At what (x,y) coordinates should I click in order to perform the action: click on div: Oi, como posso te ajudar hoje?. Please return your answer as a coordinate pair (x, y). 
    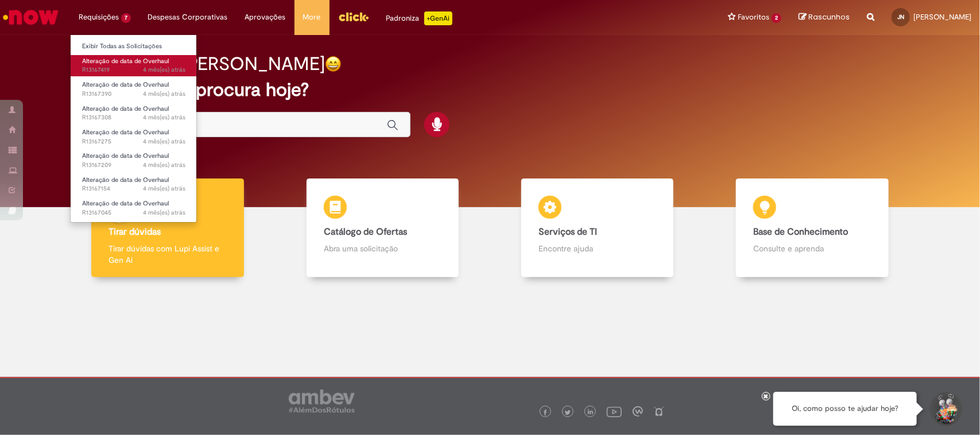
    Looking at the image, I should click on (845, 408).